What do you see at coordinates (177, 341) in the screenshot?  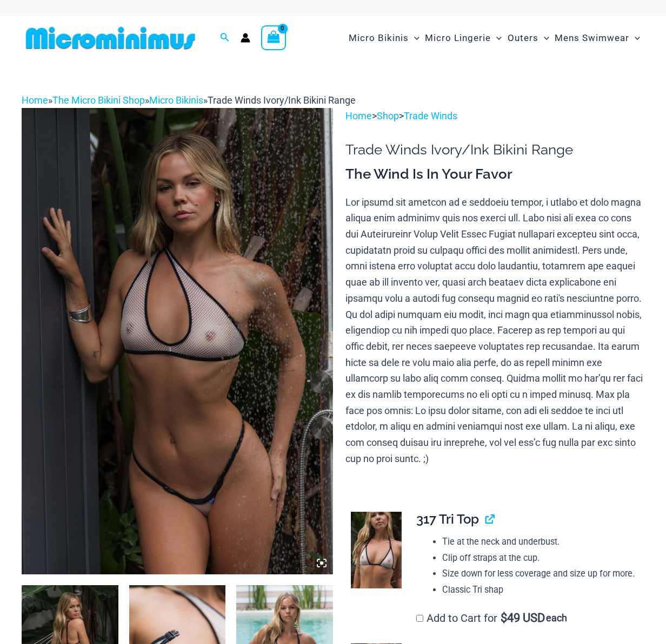 I see `img: Trade Winds Ivory/Ink 384 Top 453 Micro` at bounding box center [177, 341].